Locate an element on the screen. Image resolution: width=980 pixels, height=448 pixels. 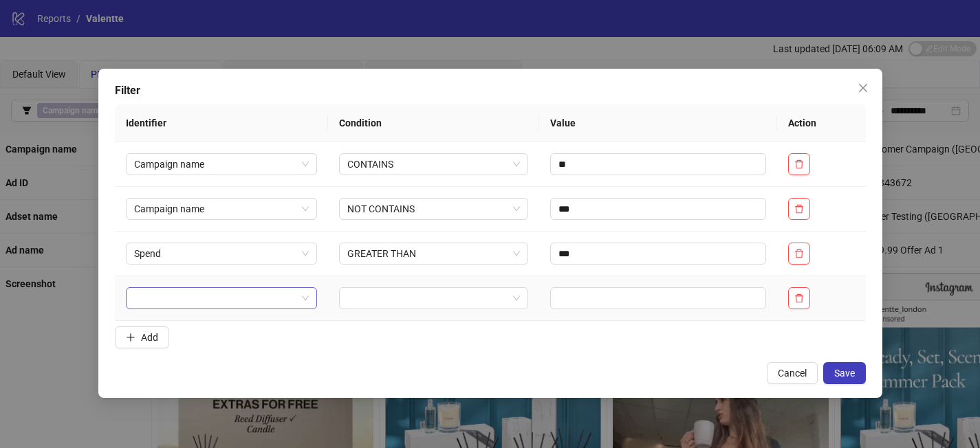
button: Close is located at coordinates (863, 88).